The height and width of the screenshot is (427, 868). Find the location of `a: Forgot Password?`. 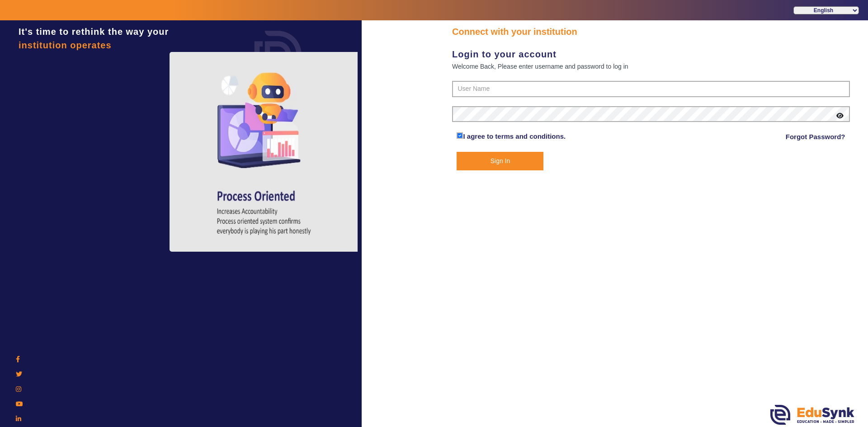

a: Forgot Password? is located at coordinates (816, 137).